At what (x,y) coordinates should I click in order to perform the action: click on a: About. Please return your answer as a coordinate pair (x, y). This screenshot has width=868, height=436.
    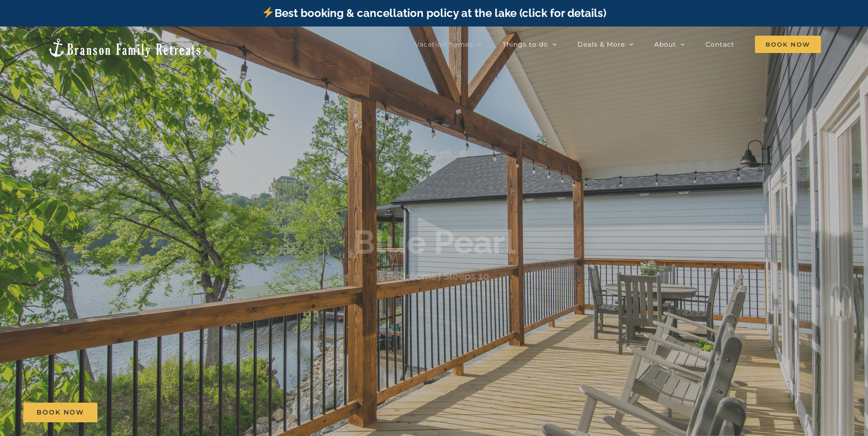
    Looking at the image, I should click on (669, 45).